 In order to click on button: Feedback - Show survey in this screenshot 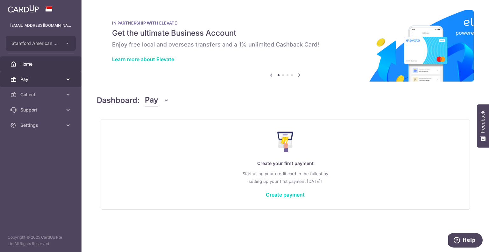, I will do `click(483, 126)`.